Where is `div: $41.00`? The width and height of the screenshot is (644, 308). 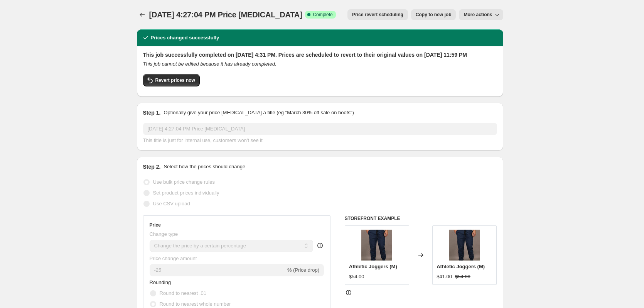
div: $41.00 is located at coordinates (444, 277).